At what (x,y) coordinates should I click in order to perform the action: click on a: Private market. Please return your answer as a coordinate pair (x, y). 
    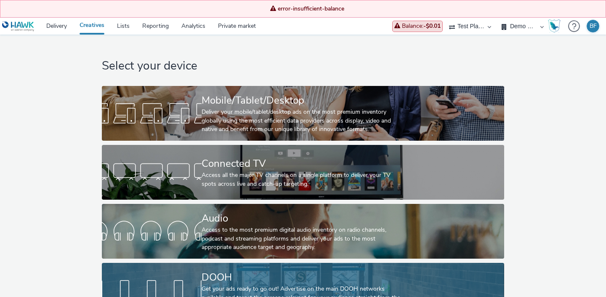
    Looking at the image, I should click on (237, 26).